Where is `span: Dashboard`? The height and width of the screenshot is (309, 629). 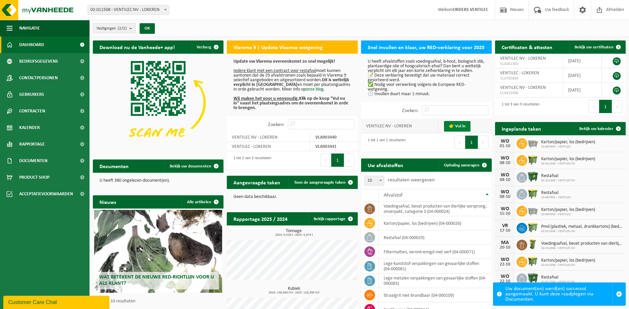 span: Dashboard is located at coordinates (32, 45).